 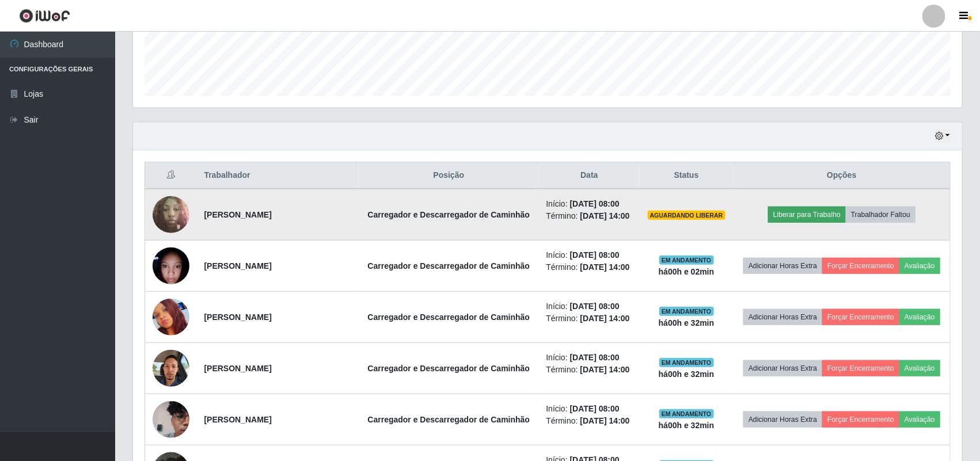 I want to click on img: CoreUI Logo, so click(x=45, y=15).